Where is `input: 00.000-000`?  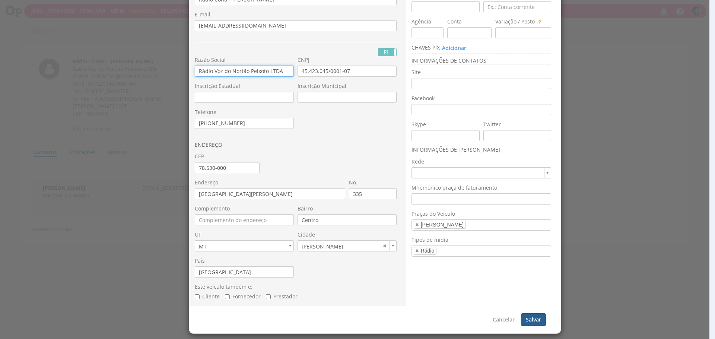 input: 00.000-000 is located at coordinates (227, 167).